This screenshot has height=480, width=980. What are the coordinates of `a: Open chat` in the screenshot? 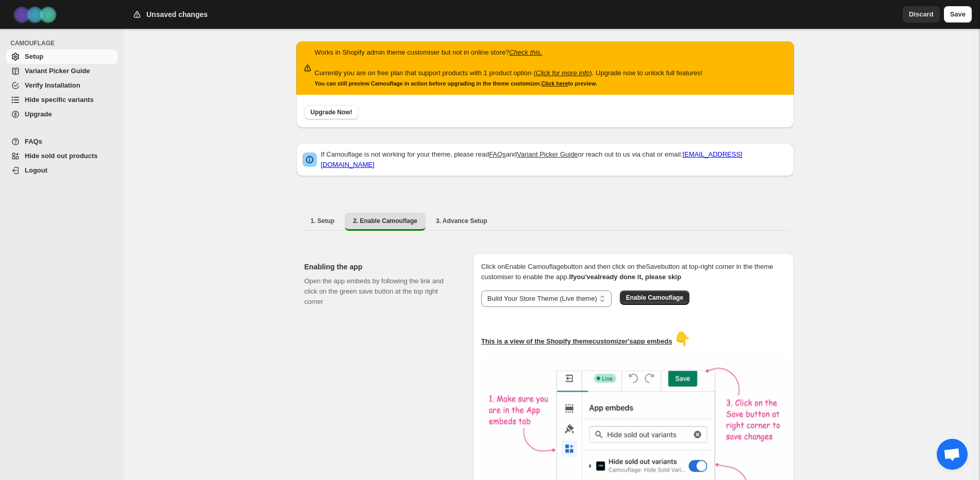 It's located at (952, 454).